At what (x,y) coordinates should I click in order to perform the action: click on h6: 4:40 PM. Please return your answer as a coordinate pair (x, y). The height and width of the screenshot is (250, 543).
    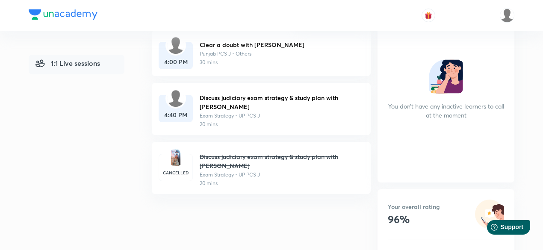
    Looking at the image, I should click on (176, 115).